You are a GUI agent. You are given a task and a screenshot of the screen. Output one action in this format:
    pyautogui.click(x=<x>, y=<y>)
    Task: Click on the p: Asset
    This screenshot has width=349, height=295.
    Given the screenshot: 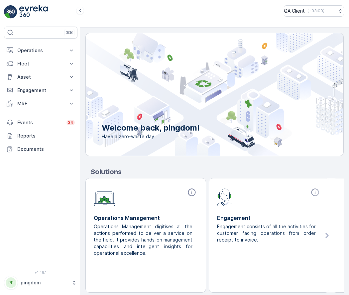 What is the action you would take?
    pyautogui.click(x=41, y=77)
    